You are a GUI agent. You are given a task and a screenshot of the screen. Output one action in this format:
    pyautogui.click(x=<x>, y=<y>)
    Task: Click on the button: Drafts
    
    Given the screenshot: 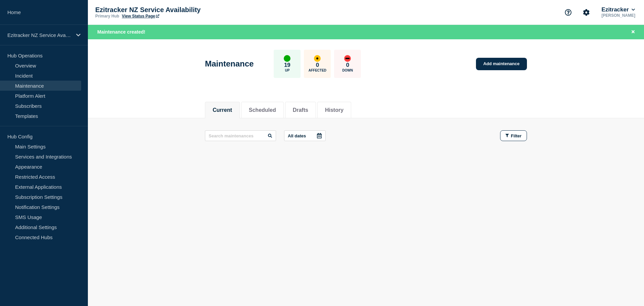 What is the action you would take?
    pyautogui.click(x=300, y=110)
    